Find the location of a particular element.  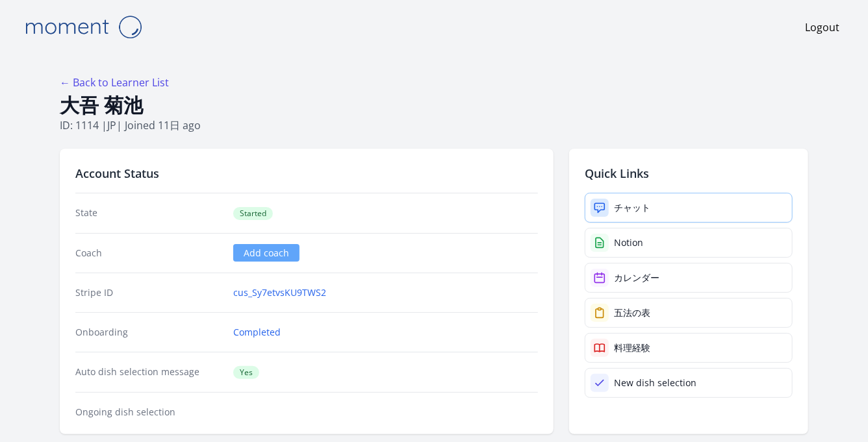

dt: Onboarding is located at coordinates (149, 333).